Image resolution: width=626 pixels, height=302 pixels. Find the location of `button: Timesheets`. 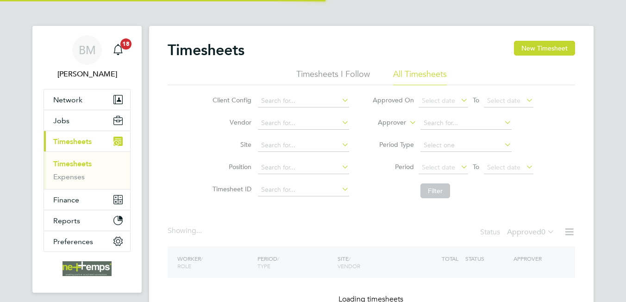

button: Timesheets is located at coordinates (87, 141).